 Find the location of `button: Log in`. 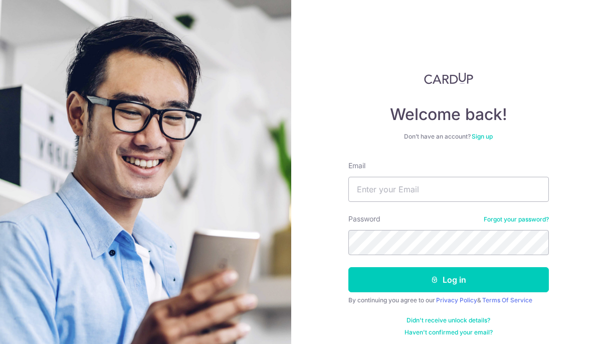

button: Log in is located at coordinates (449, 279).